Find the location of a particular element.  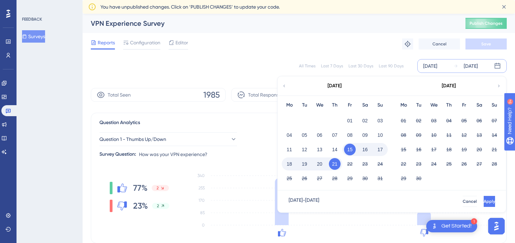

span: Save is located at coordinates (486, 44).